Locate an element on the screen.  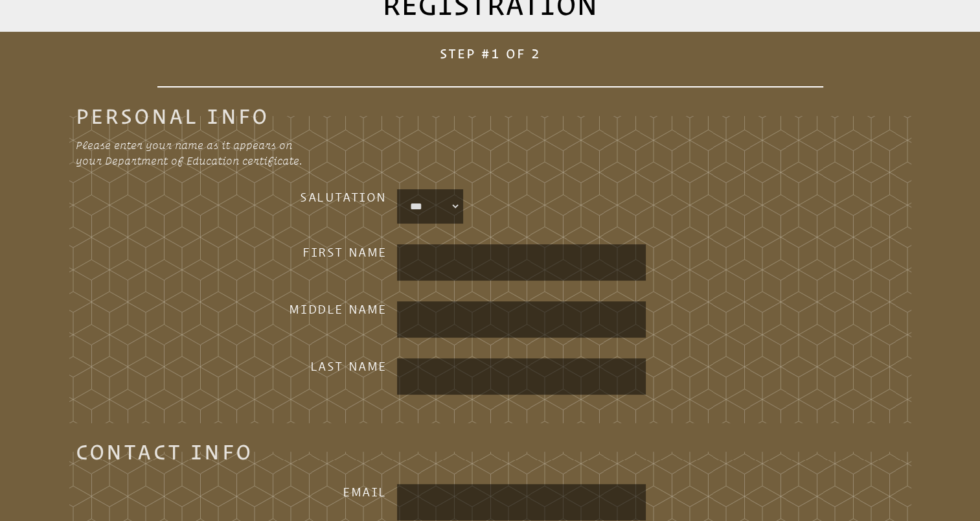
h1: Step #1 of 2 is located at coordinates (490, 62).